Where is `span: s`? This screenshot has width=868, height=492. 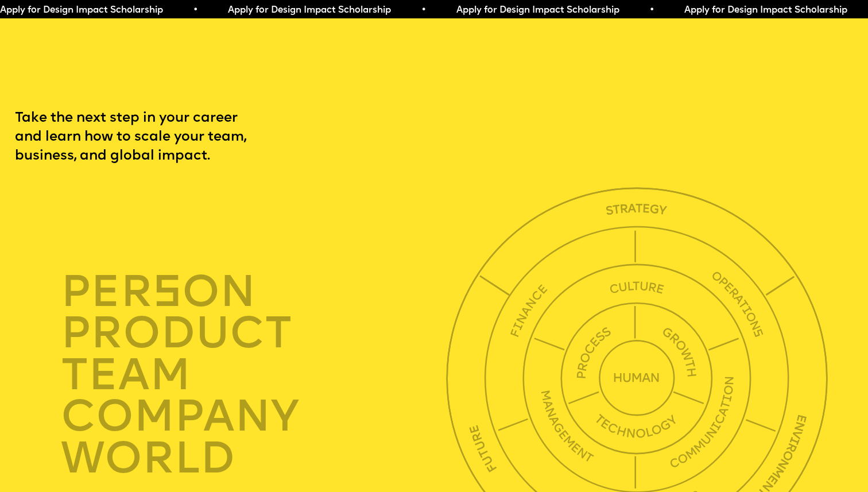
span: s is located at coordinates (167, 295).